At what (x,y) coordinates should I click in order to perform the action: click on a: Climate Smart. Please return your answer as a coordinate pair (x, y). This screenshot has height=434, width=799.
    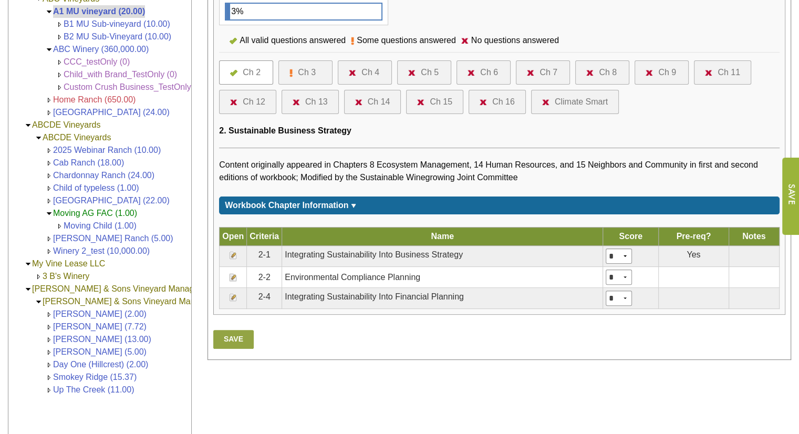
    Looking at the image, I should click on (575, 102).